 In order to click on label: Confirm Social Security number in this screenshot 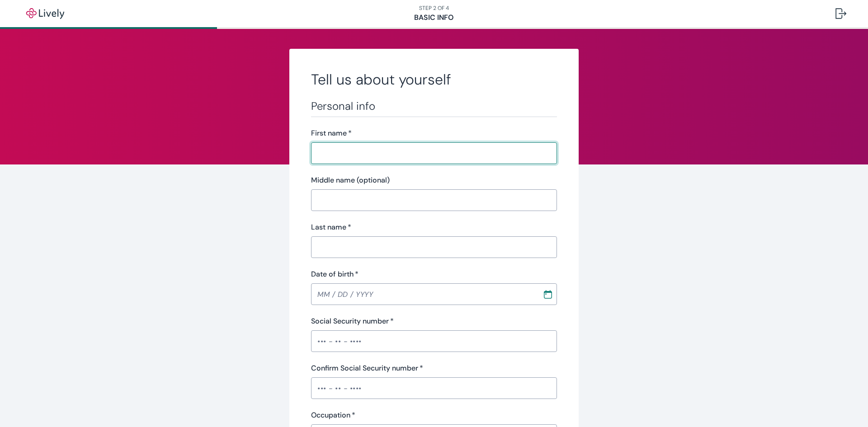, I will do `click(368, 368)`.